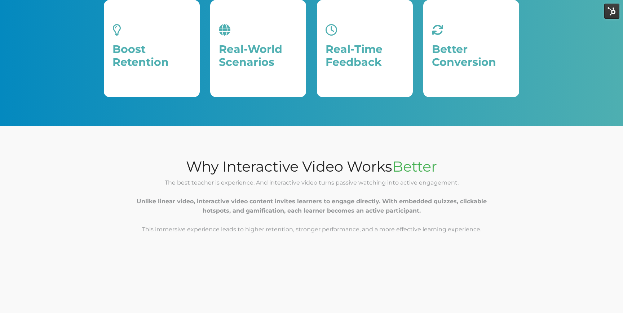  I want to click on span: Real-Time Feedback, so click(354, 55).